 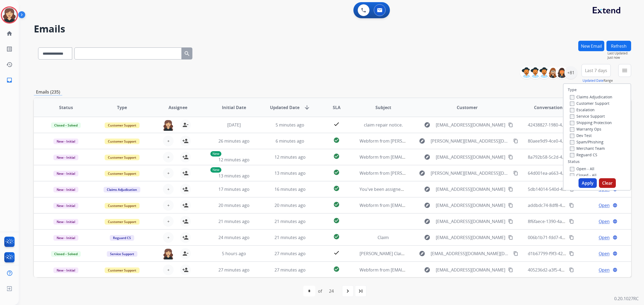 I want to click on p: 0.20.1027RC, so click(x=626, y=299).